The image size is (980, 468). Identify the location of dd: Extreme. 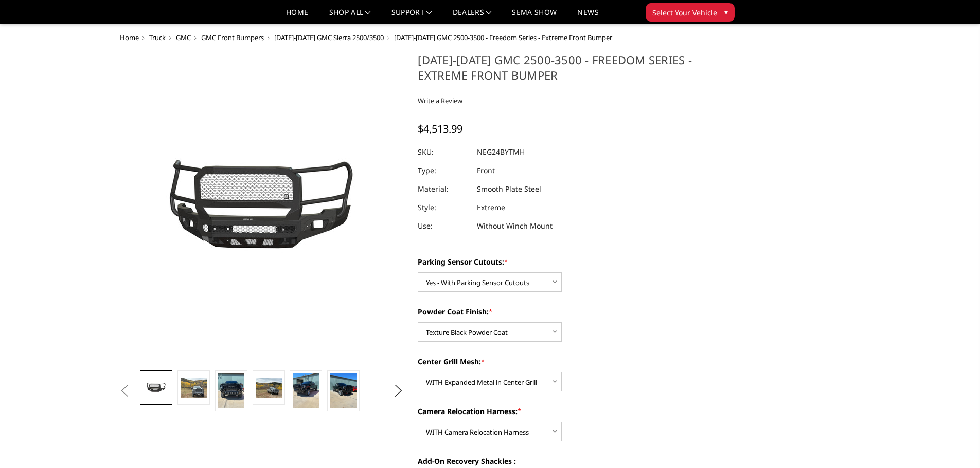
(491, 208).